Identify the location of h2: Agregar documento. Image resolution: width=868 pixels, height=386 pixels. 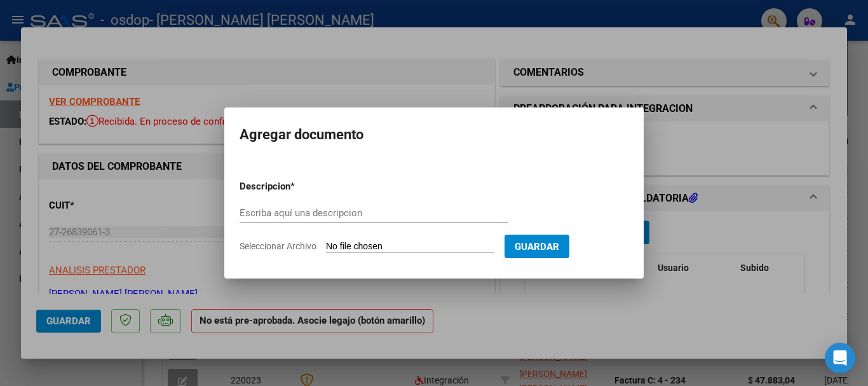
(434, 135).